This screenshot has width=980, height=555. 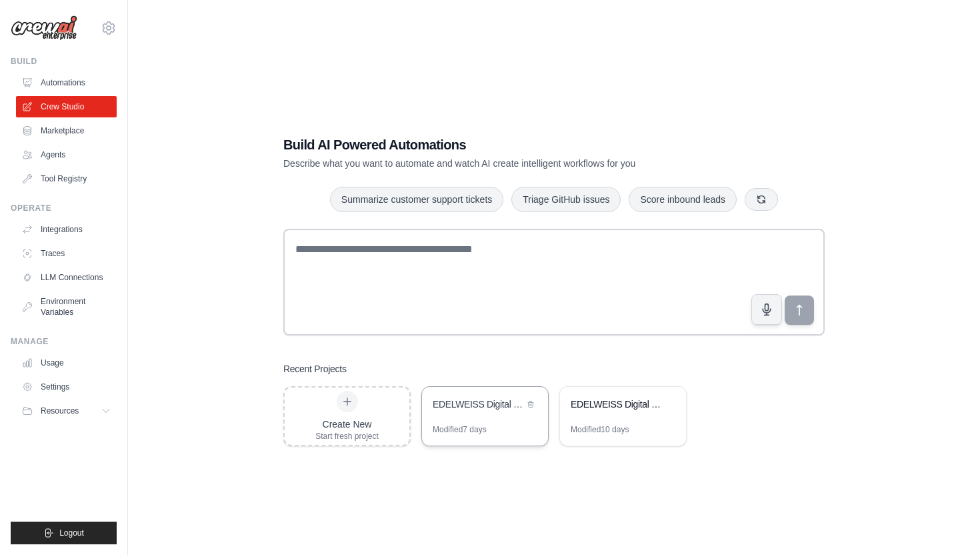 I want to click on button: Resources, so click(x=66, y=411).